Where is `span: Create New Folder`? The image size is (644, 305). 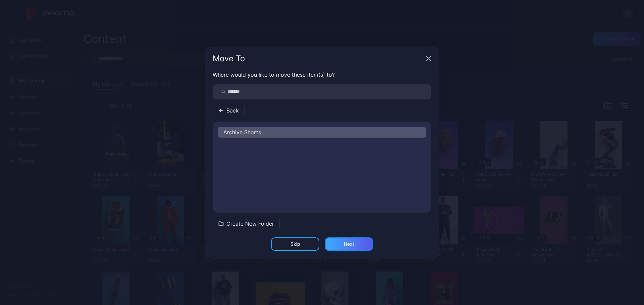
span: Create New Folder is located at coordinates (250, 224).